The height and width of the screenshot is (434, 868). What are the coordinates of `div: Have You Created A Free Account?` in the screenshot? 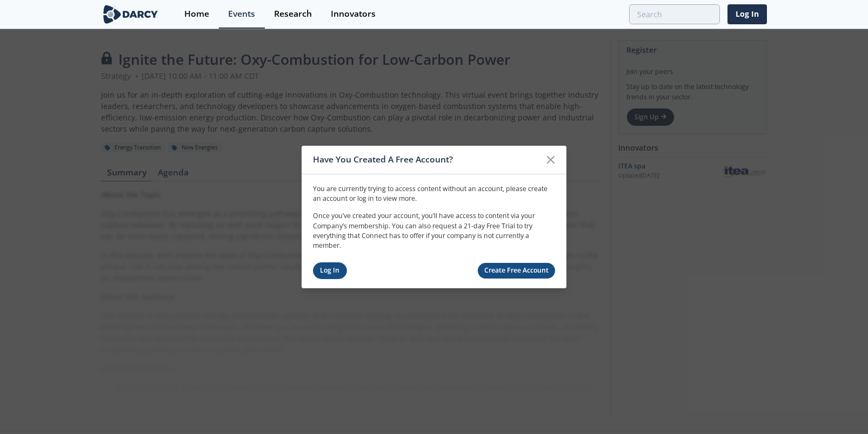 It's located at (426, 160).